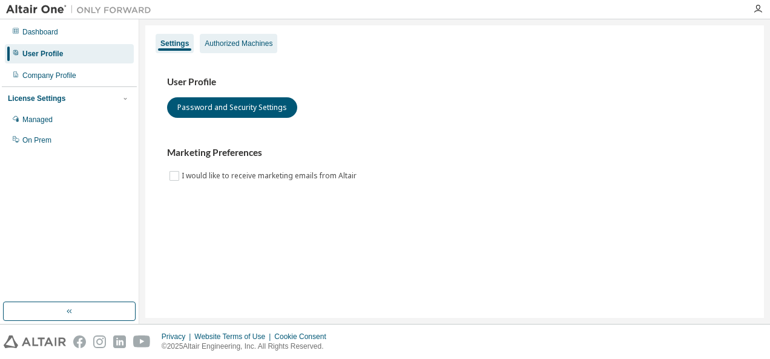 This screenshot has width=770, height=359. What do you see at coordinates (178, 337) in the screenshot?
I see `div: Privacy` at bounding box center [178, 337].